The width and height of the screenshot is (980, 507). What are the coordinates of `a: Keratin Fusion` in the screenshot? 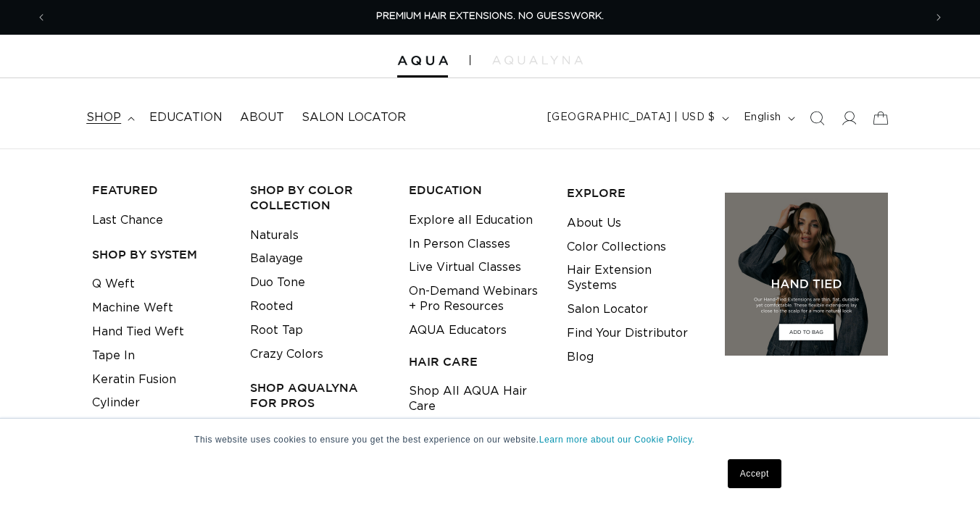 It's located at (134, 379).